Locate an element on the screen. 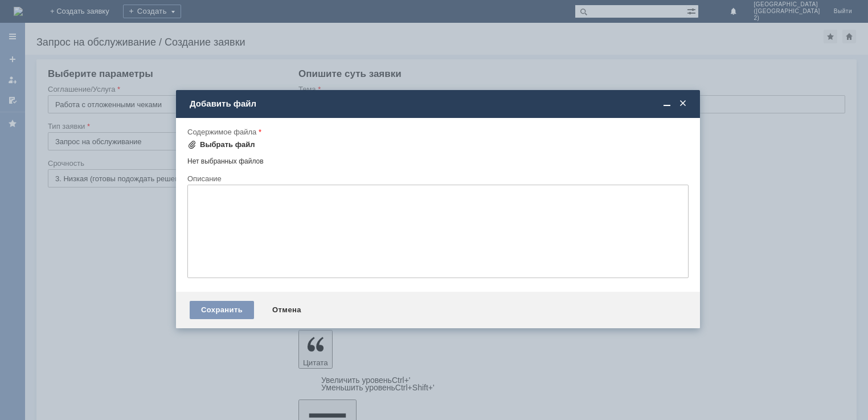  div: Выбрать файл is located at coordinates (228, 145).